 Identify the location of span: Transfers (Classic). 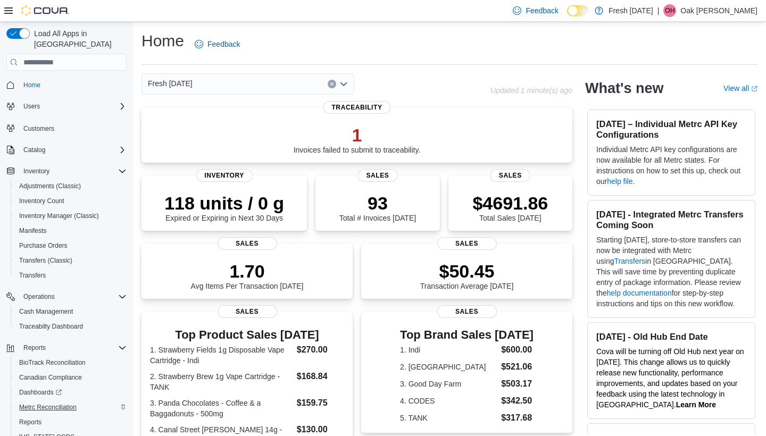
(71, 261).